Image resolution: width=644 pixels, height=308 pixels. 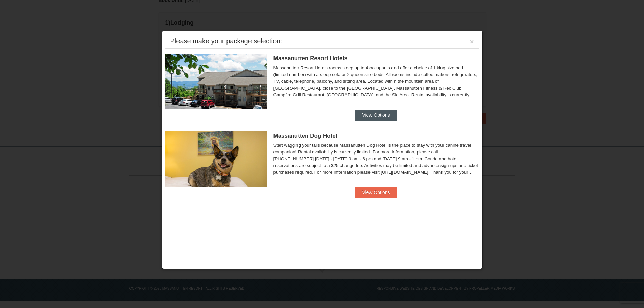 What do you see at coordinates (216, 159) in the screenshot?
I see `img: 27428181-5-81c892a3.jpg` at bounding box center [216, 159].